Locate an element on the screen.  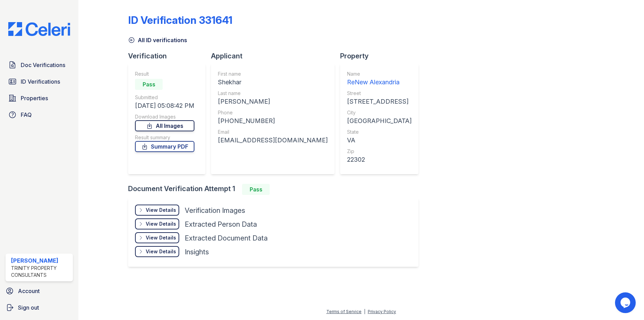
a: Privacy Policy is located at coordinates (382, 312).